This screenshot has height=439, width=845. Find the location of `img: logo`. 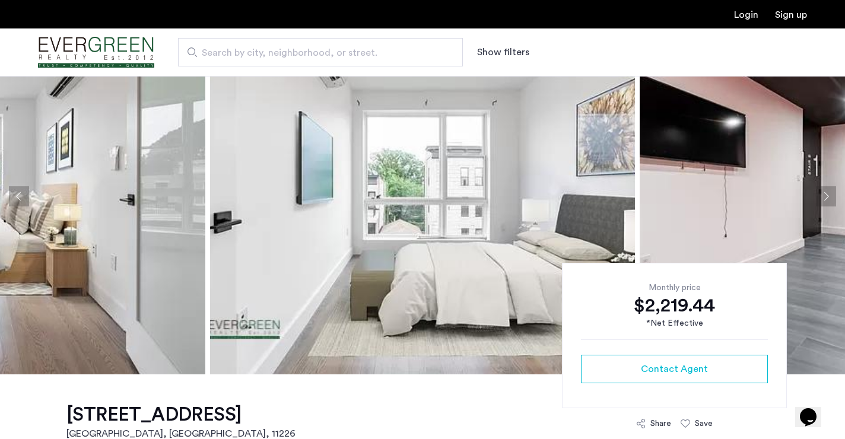

img: logo is located at coordinates (96, 52).